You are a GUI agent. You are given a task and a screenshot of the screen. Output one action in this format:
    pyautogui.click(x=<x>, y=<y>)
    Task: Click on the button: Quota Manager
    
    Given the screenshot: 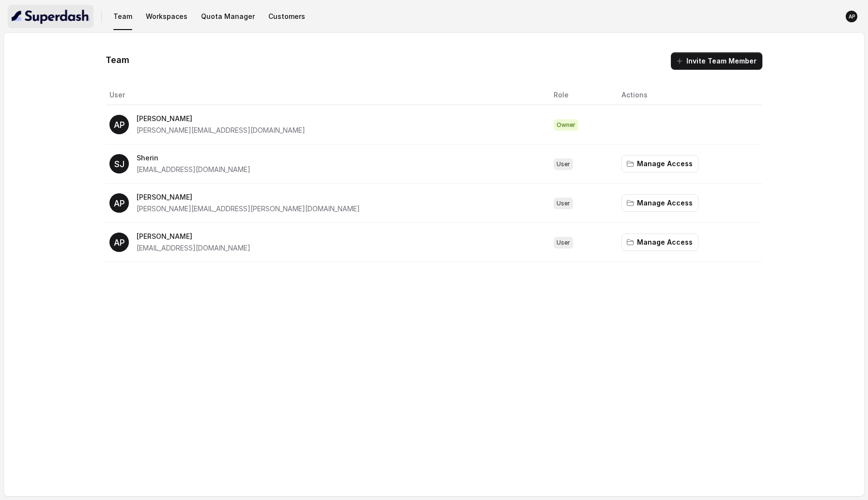 What is the action you would take?
    pyautogui.click(x=228, y=16)
    